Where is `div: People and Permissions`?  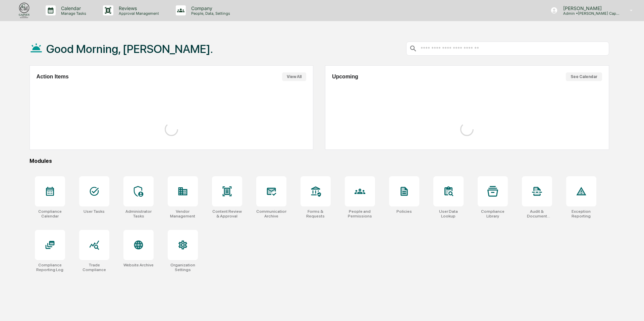
div: People and Permissions is located at coordinates (360, 214).